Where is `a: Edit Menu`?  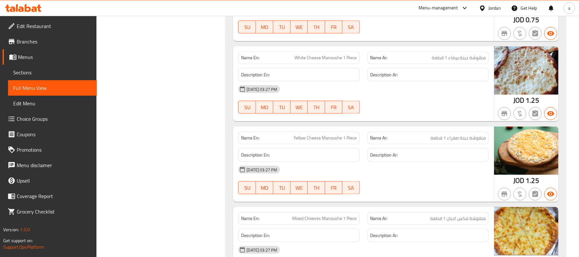 a: Edit Menu is located at coordinates (52, 103).